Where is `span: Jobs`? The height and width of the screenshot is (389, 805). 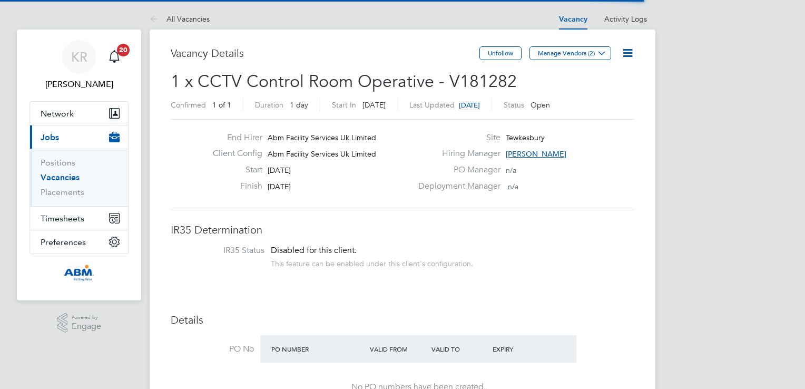
span: Jobs is located at coordinates (50, 137).